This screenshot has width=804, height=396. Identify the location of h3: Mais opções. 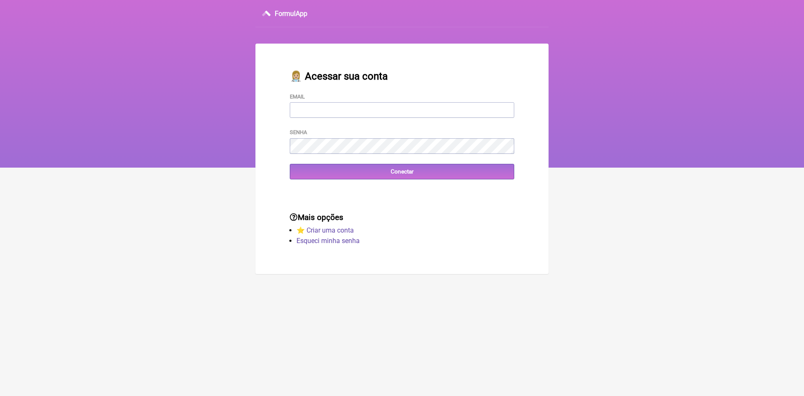
(402, 217).